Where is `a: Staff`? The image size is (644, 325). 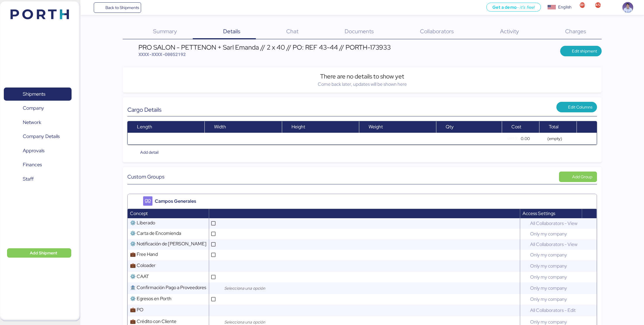 a: Staff is located at coordinates (37, 179).